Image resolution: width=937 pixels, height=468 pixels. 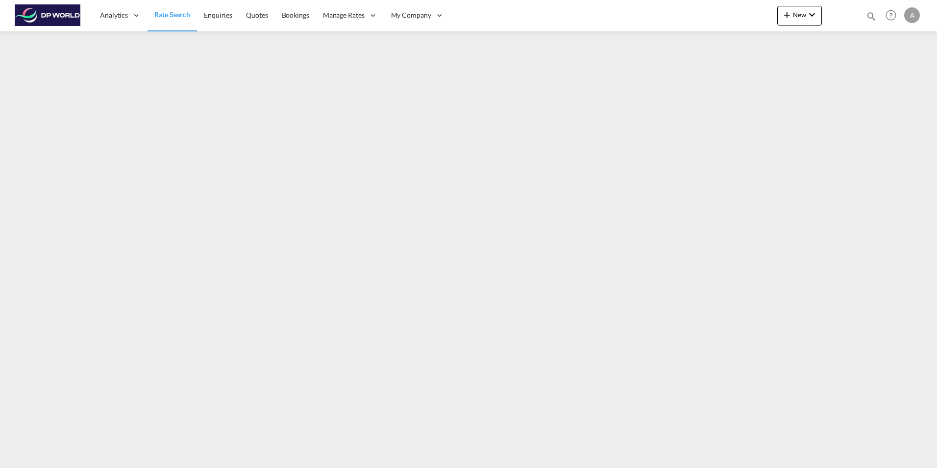 I want to click on div: icon-magnify, so click(x=872, y=18).